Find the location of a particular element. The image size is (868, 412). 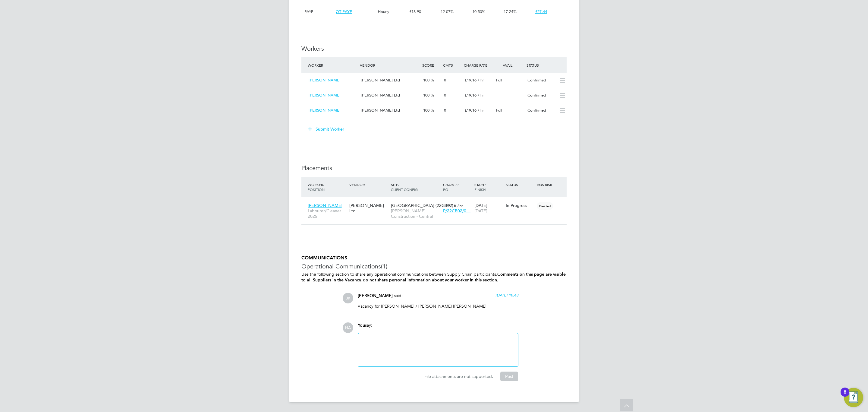

span: 17.24% is located at coordinates (510, 11).